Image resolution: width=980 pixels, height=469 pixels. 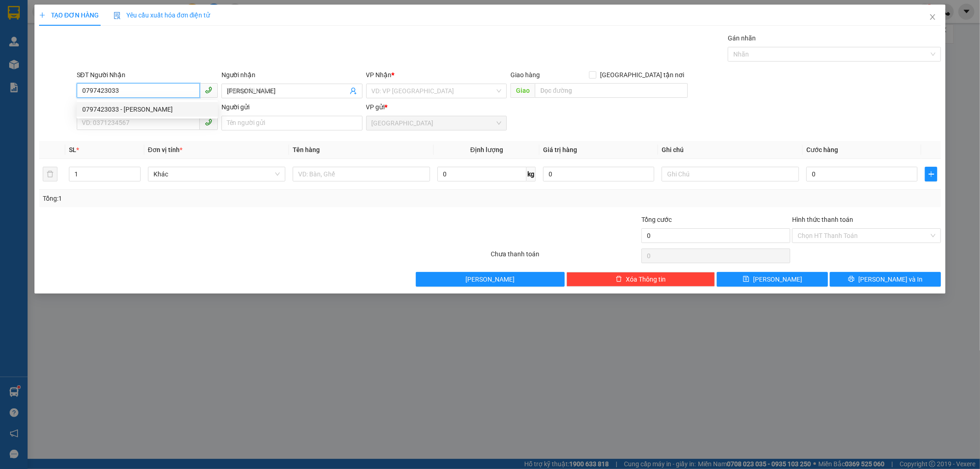 What do you see at coordinates (436, 123) in the screenshot?
I see `span: Sài Gòn` at bounding box center [436, 123].